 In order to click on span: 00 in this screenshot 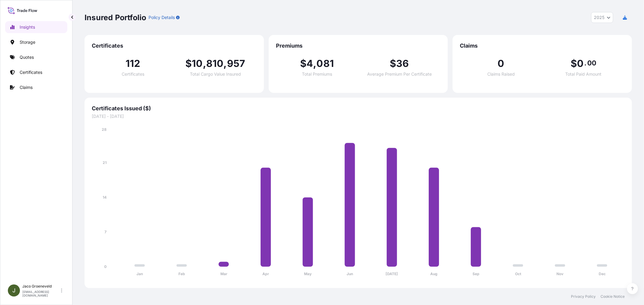, I will do `click(592, 63)`.